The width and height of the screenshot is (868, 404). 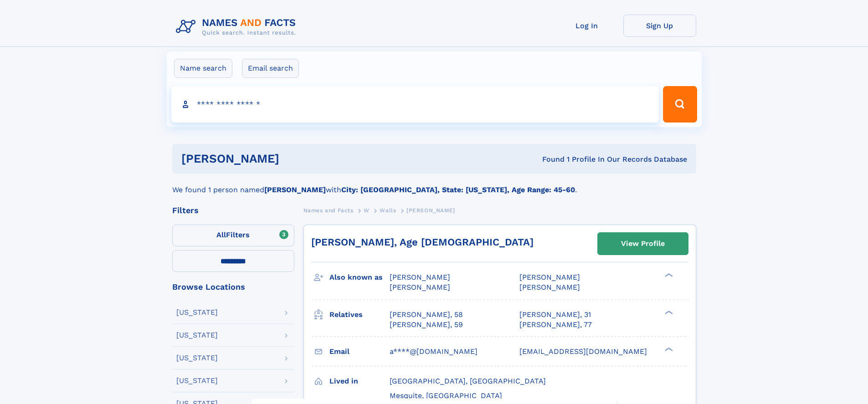 What do you see at coordinates (388, 210) in the screenshot?
I see `a: Walls` at bounding box center [388, 210].